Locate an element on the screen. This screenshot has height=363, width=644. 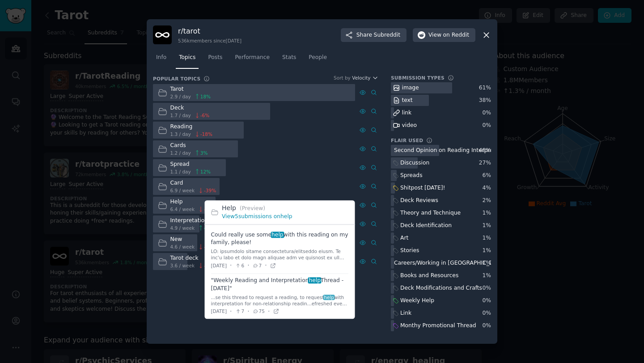
span: 6.9 / week is located at coordinates (182, 191).